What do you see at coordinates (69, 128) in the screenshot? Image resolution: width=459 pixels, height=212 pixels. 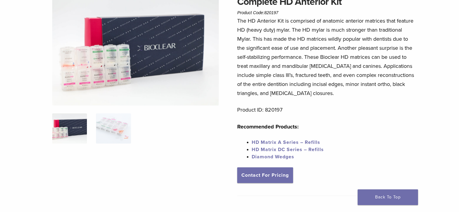 I see `img: IMG_8088-1-324x324.jpg` at bounding box center [69, 128].